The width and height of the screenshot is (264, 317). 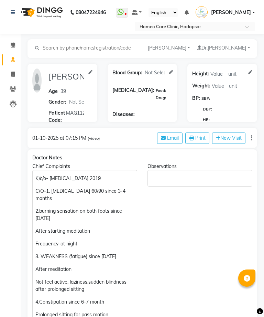 I want to click on span: Drug:, so click(x=161, y=98).